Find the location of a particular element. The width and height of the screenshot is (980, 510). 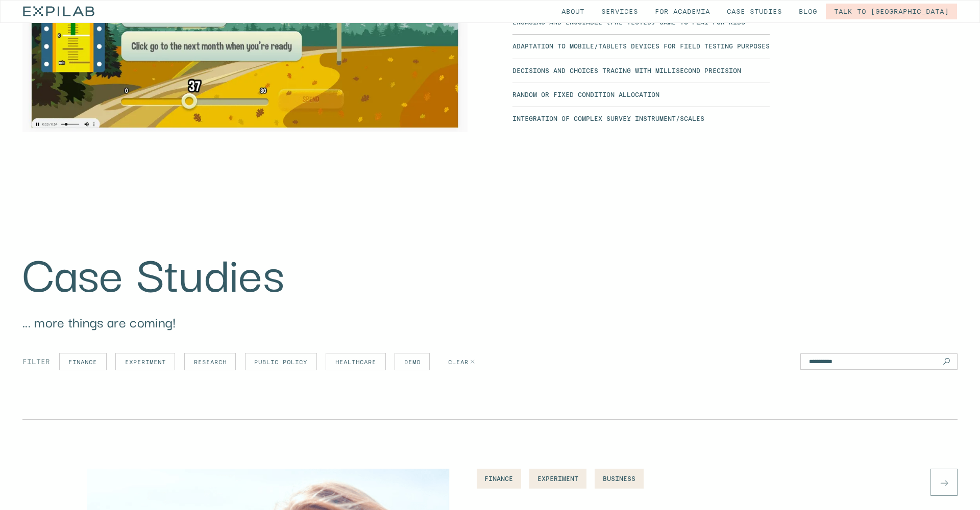

h1: Case Studies is located at coordinates (490, 272).